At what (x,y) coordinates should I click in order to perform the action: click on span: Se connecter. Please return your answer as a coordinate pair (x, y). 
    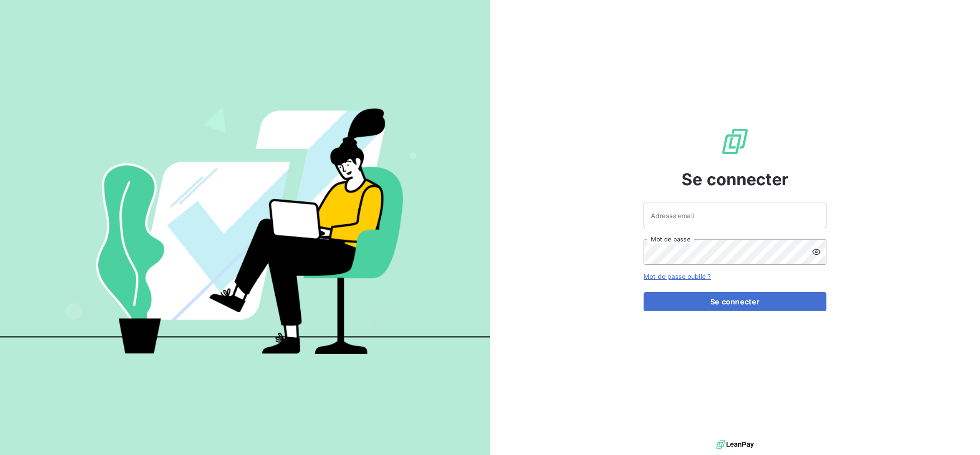
    Looking at the image, I should click on (735, 179).